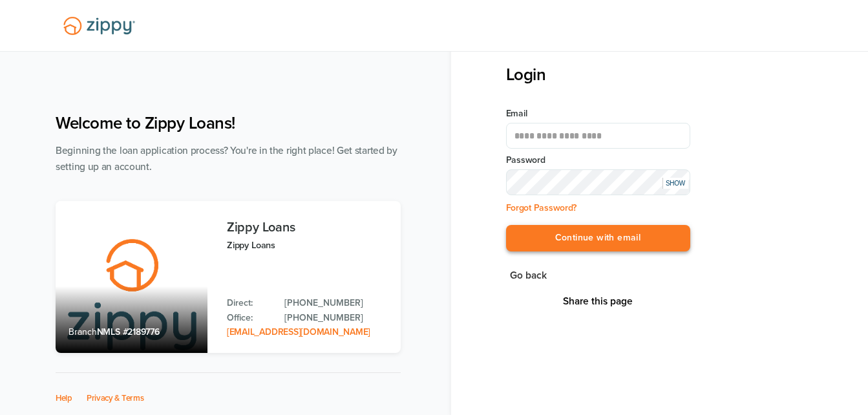  I want to click on a: Privacy & Terms, so click(115, 398).